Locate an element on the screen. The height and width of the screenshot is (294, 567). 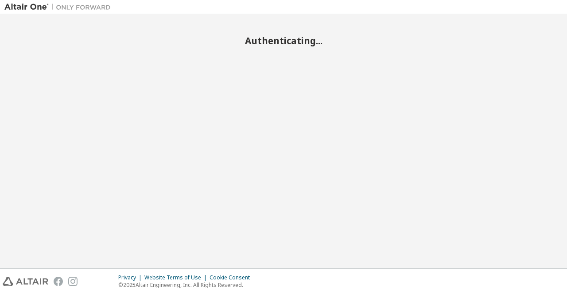
img: altair_logo.svg is located at coordinates (25, 282).